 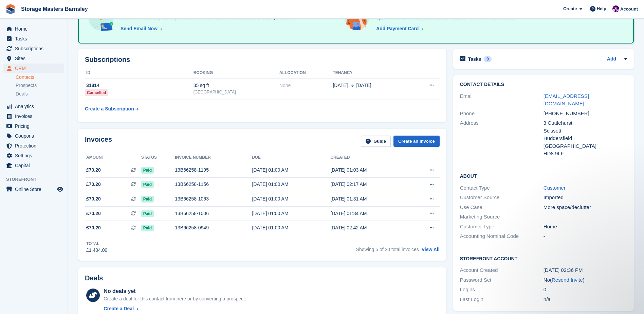 What do you see at coordinates (502, 299) in the screenshot?
I see `div: Last Login` at bounding box center [502, 299].